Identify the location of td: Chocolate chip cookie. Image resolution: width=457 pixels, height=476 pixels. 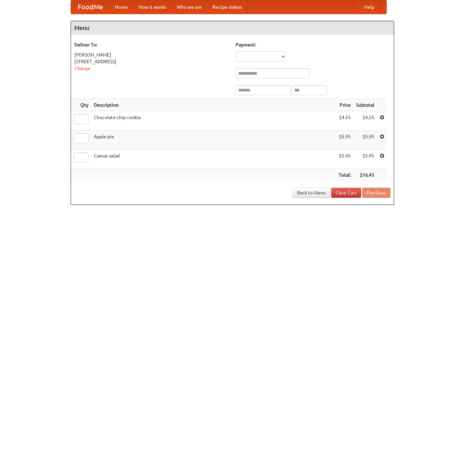
(214, 121).